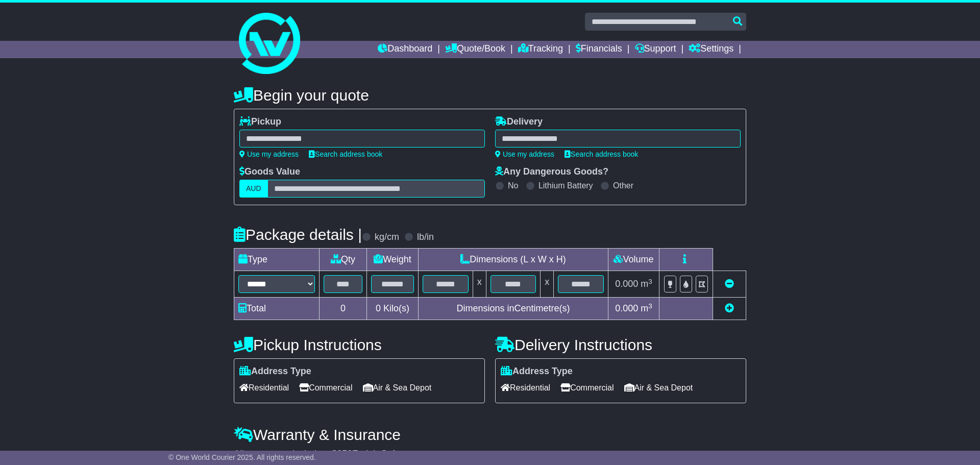  Describe the element at coordinates (387, 237) in the screenshot. I see `label: kg/cm` at that location.